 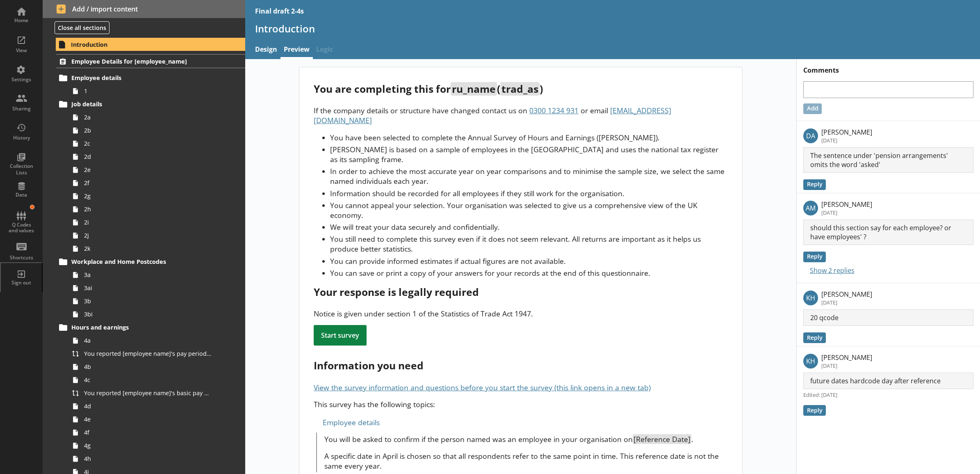 What do you see at coordinates (140, 61) in the screenshot?
I see `span: Employee Details for [employee_name]` at bounding box center [140, 61].